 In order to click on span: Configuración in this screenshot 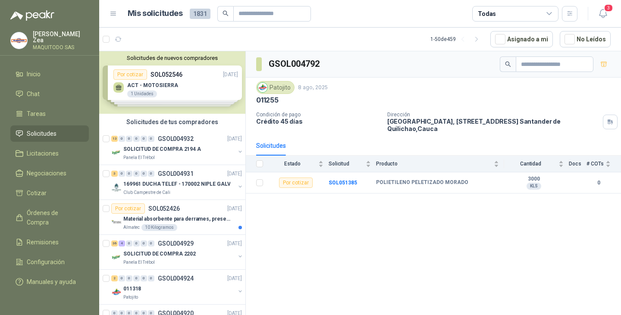, I will do `click(46, 262)`.